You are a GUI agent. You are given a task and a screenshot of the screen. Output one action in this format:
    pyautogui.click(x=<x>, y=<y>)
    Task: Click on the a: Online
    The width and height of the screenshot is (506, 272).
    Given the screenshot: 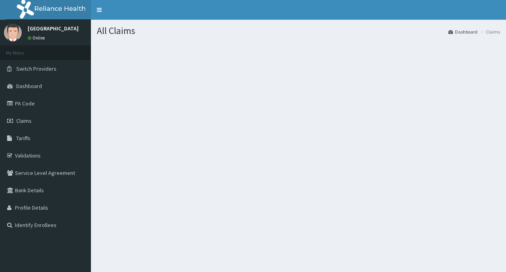 What is the action you would take?
    pyautogui.click(x=37, y=38)
    